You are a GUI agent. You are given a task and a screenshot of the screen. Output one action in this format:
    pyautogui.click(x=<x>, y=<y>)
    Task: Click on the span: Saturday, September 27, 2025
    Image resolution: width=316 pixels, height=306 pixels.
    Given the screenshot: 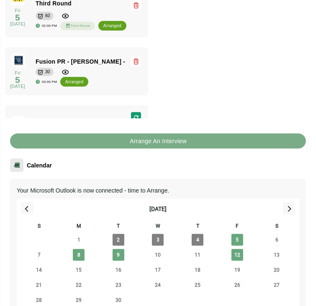 What is the action you would take?
    pyautogui.click(x=277, y=285)
    